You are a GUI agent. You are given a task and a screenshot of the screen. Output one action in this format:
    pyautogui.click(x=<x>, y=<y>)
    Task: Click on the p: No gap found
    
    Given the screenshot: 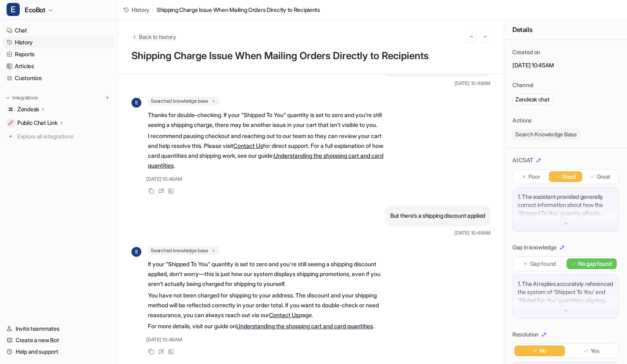 What is the action you would take?
    pyautogui.click(x=595, y=264)
    